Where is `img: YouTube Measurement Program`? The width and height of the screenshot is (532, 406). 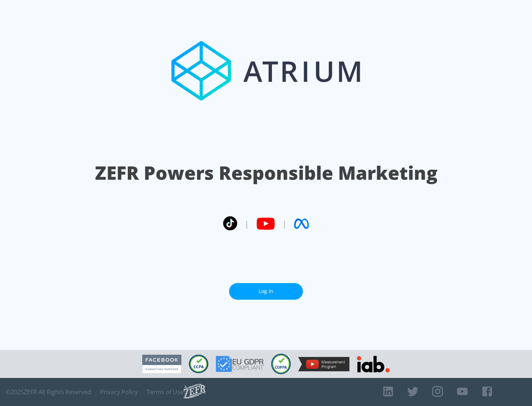
img: YouTube Measurement Program is located at coordinates (324, 364).